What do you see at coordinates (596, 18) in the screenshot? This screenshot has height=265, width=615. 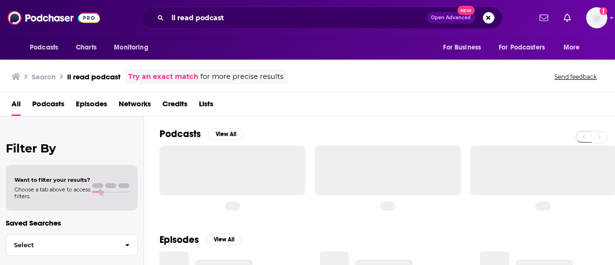 I see `button: Show profile menu` at bounding box center [596, 18].